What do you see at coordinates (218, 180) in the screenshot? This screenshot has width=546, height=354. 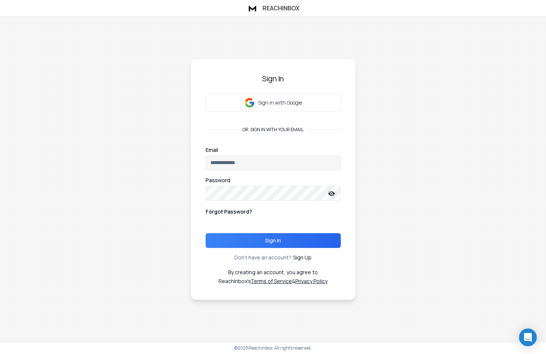 I see `label: Password` at bounding box center [218, 180].